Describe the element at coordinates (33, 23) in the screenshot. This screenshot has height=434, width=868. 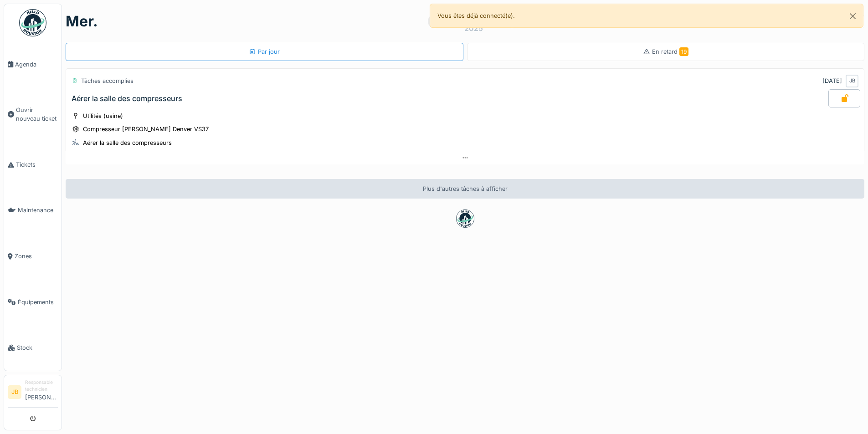
I see `img: Badge_color-CXgf-gQk.svg` at that location.